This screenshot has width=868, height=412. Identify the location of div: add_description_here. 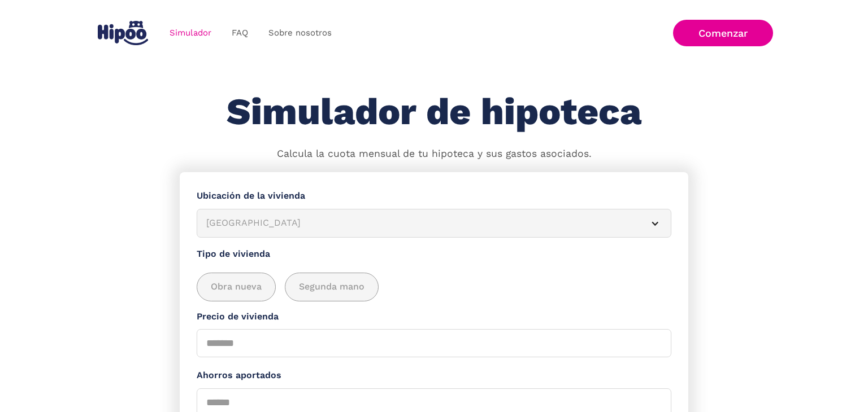
(434, 287).